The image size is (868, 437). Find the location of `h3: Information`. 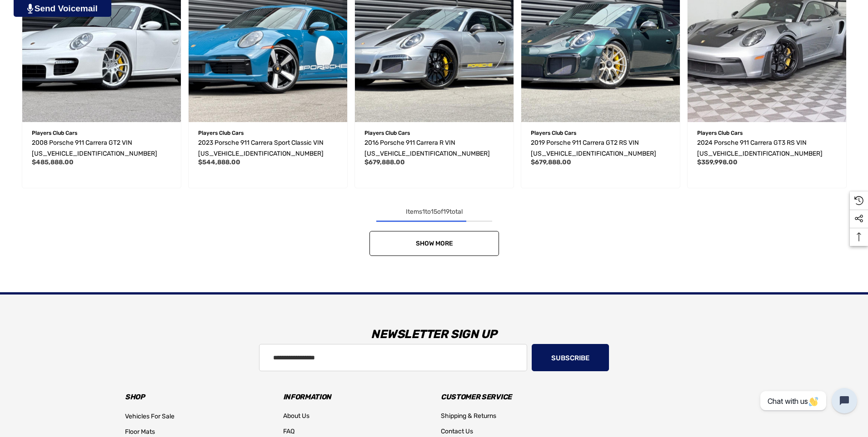

h3: Information is located at coordinates (356, 397).